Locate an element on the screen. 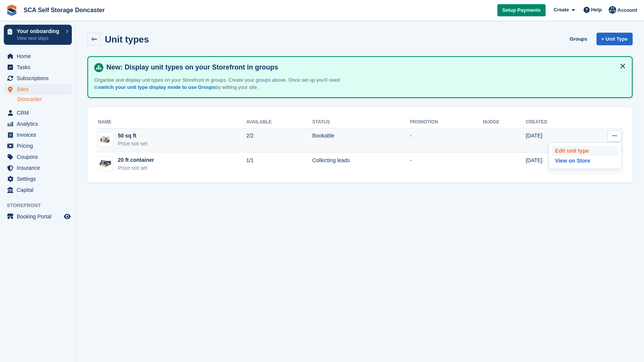  p: View next steps is located at coordinates (39, 38).